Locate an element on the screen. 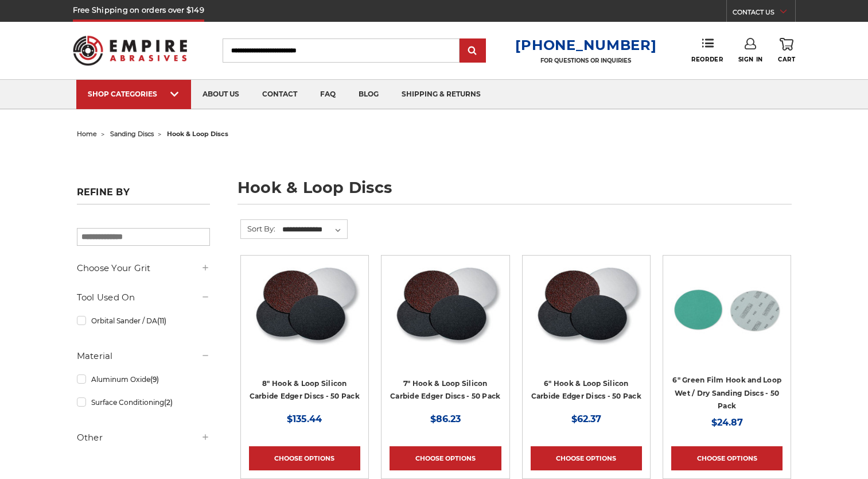 The image size is (868, 479). a: contact is located at coordinates (279, 94).